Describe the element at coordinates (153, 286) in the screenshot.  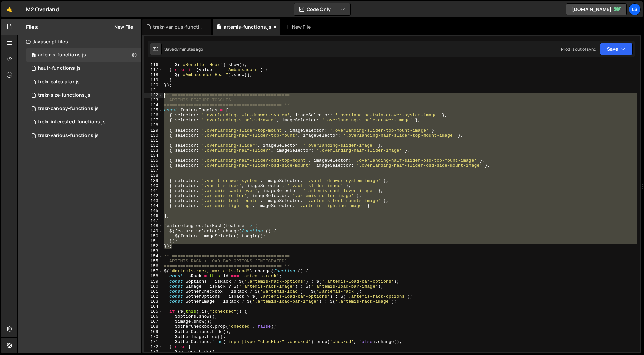
I see `div: 160` at that location.